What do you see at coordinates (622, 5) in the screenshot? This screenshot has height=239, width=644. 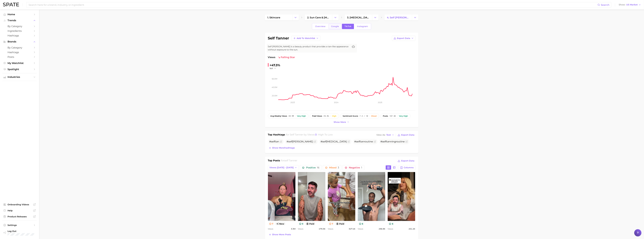 I see `span: Show` at bounding box center [622, 5].